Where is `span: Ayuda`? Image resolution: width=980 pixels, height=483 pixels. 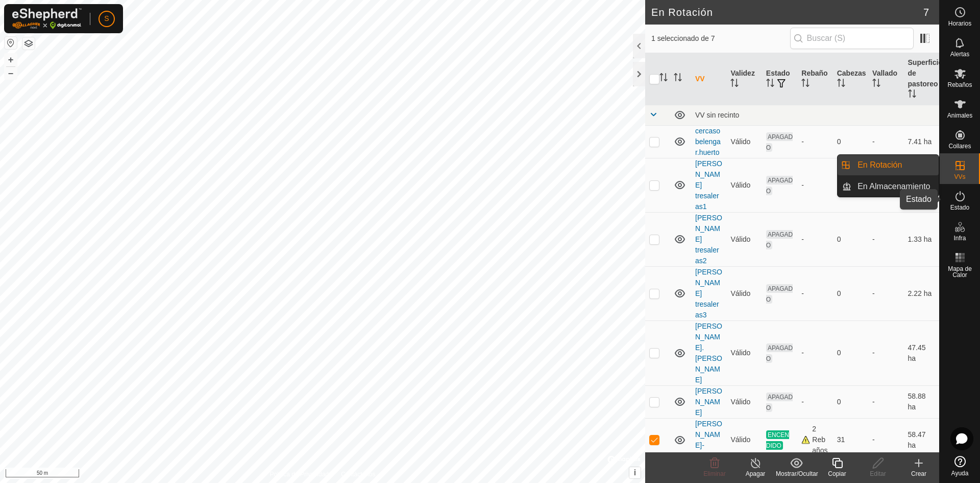 span: Ayuda is located at coordinates (960, 473).